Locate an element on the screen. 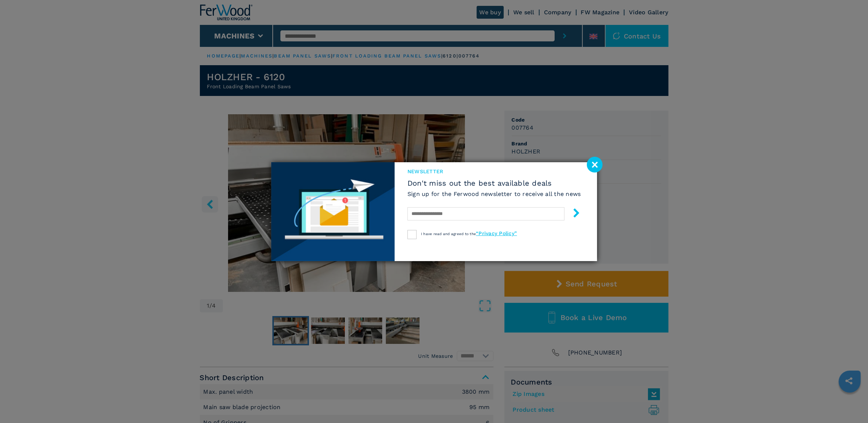 This screenshot has height=423, width=868. h6: Sign up for the Ferwood newsletter to receive all the news is located at coordinates (494, 193).